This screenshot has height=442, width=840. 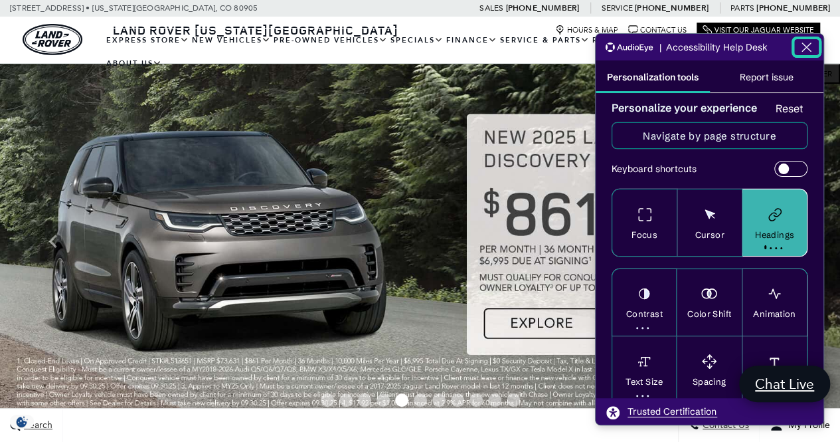 What do you see at coordinates (476, 400) in the screenshot?
I see `span: Go to slide 9` at bounding box center [476, 400].